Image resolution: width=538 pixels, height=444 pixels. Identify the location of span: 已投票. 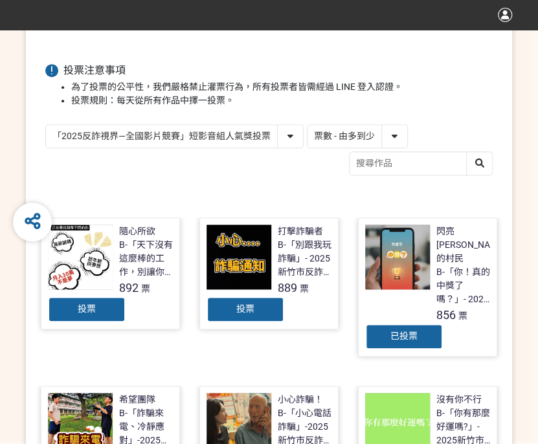
(404, 336).